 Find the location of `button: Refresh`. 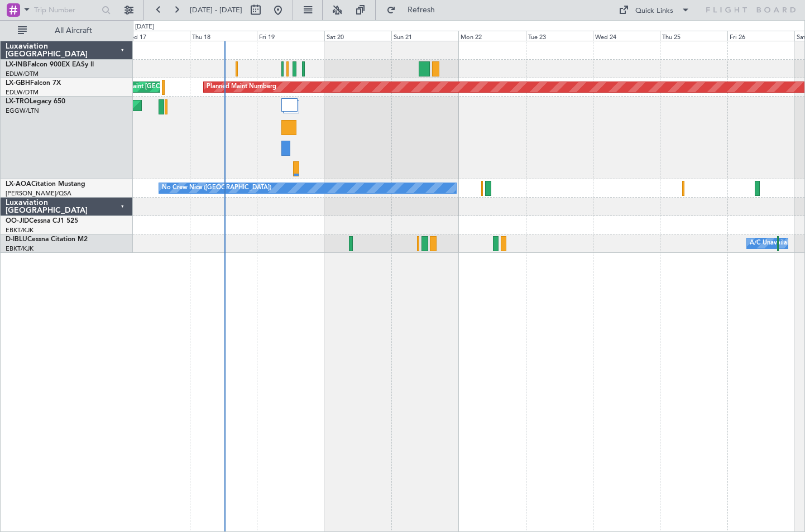

button: Refresh is located at coordinates (415, 10).